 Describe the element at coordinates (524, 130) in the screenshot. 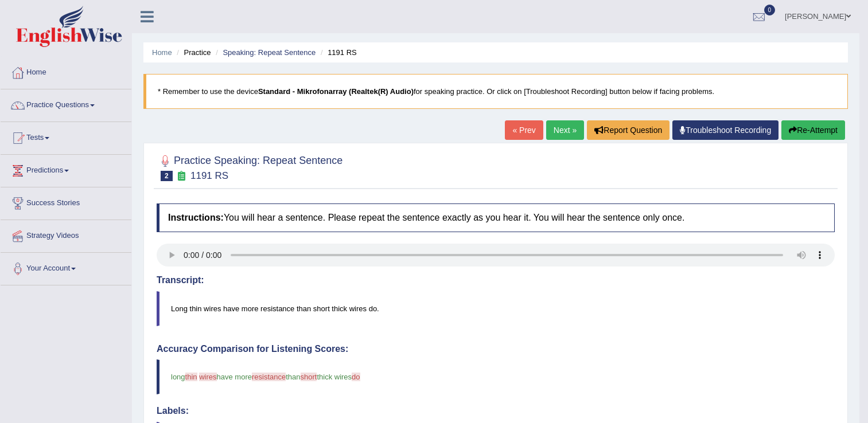

I see `a: « Prev` at that location.